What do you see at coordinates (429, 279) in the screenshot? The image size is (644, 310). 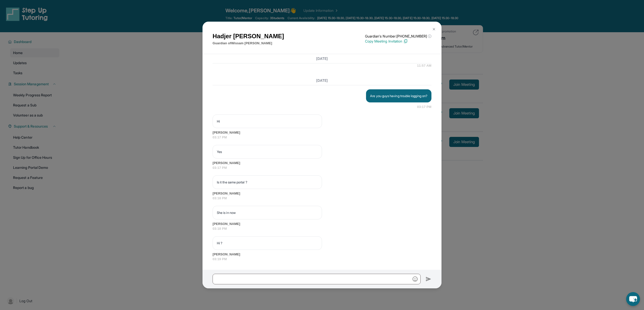 I see `img: Send icon` at bounding box center [429, 279].